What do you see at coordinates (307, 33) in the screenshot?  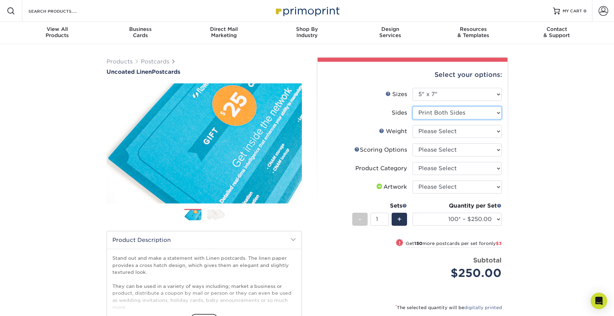 I see `a: Shop ByIndustry` at bounding box center [307, 33].